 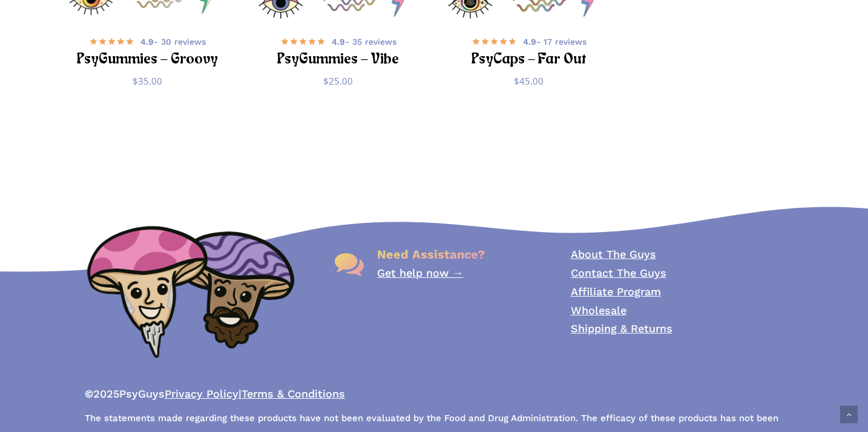 I want to click on a: Back to top, so click(x=848, y=415).